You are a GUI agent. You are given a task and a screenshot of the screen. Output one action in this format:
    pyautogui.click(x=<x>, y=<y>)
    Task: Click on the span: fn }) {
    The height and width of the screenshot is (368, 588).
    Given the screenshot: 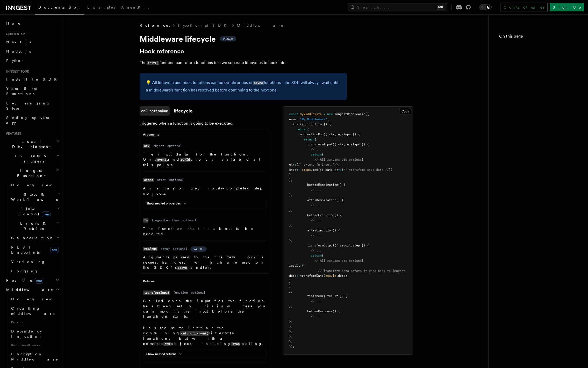 What is the action you would take?
    pyautogui.click(x=324, y=124)
    